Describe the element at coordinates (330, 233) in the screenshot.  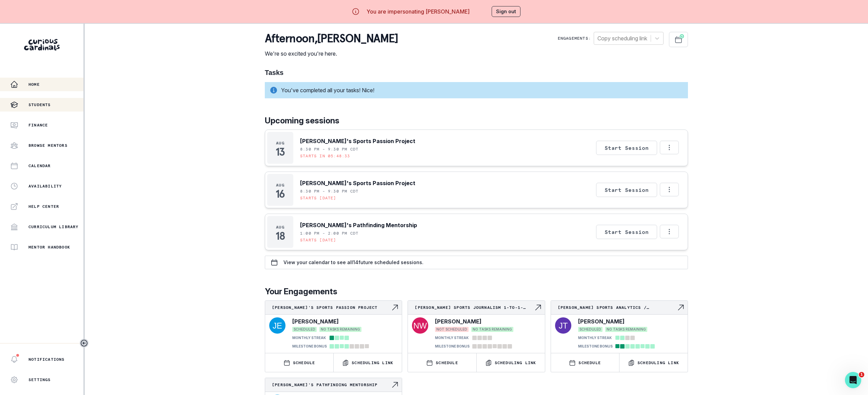
I see `p: 1:00 PM - 2:00 PM CDT` at that location.